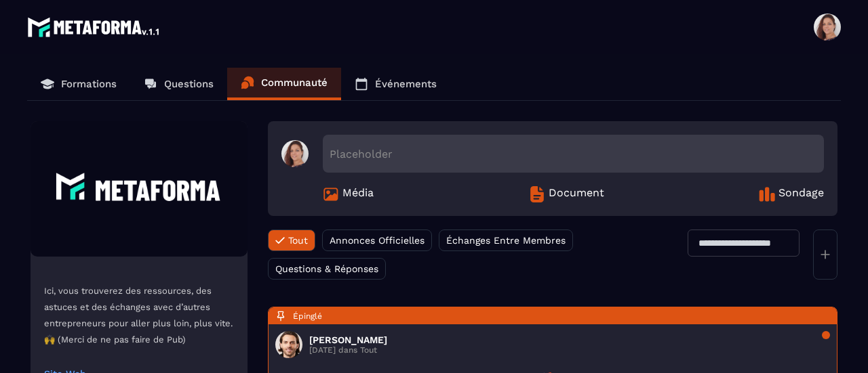 This screenshot has height=373, width=868. What do you see at coordinates (405, 84) in the screenshot?
I see `p: Événements` at bounding box center [405, 84].